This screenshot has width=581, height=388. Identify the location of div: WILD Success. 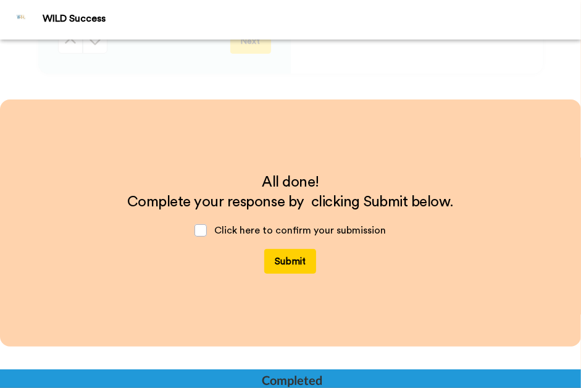
(311, 19).